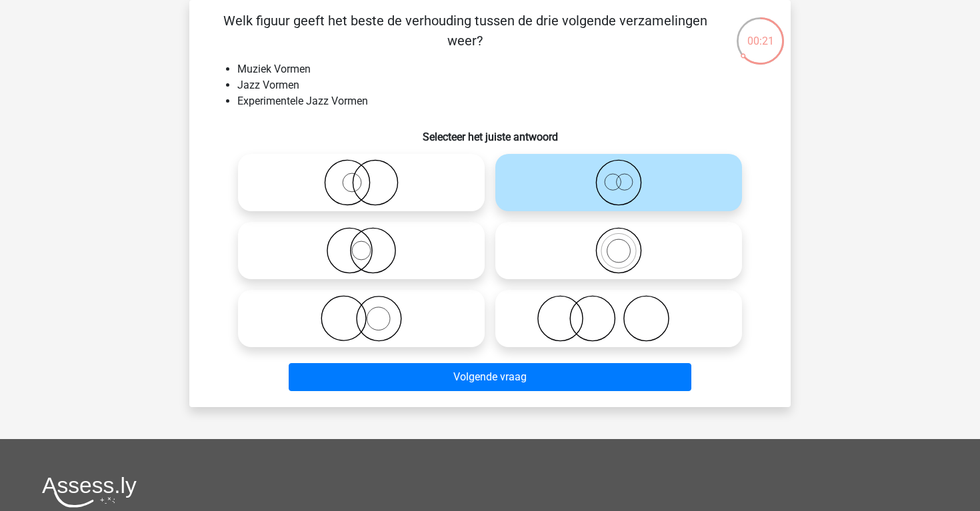 This screenshot has width=980, height=511. What do you see at coordinates (504, 86) in the screenshot?
I see `li: Jazz Vormen` at bounding box center [504, 86].